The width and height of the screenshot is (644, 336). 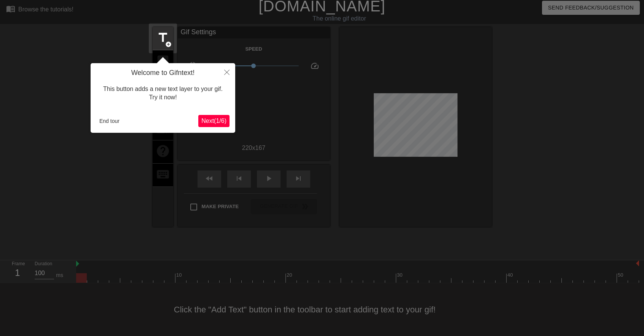 I want to click on h4: Welcome to Gifntext!, so click(x=163, y=73).